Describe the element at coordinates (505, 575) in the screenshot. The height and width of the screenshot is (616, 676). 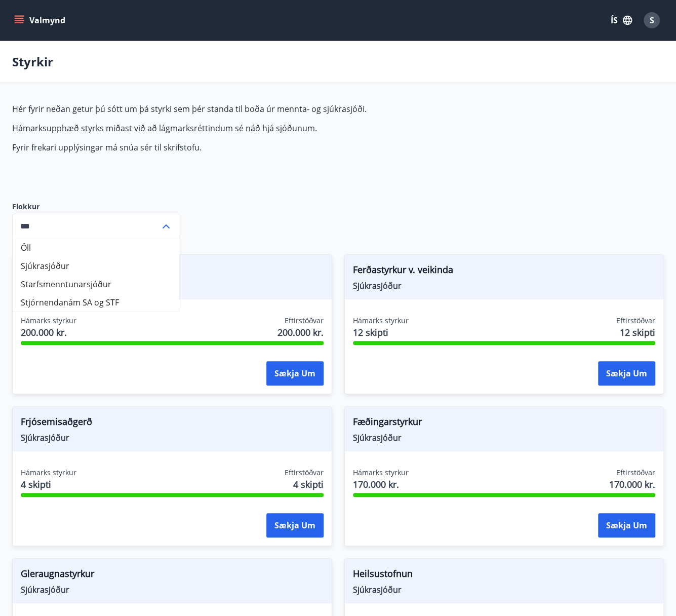
I see `span: Heilsustofnun` at that location.